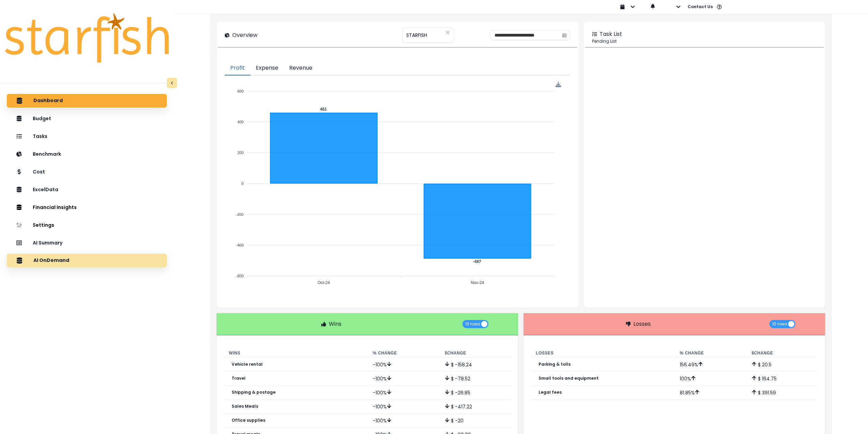  What do you see at coordinates (603, 353) in the screenshot?
I see `th: Losses` at bounding box center [603, 353].